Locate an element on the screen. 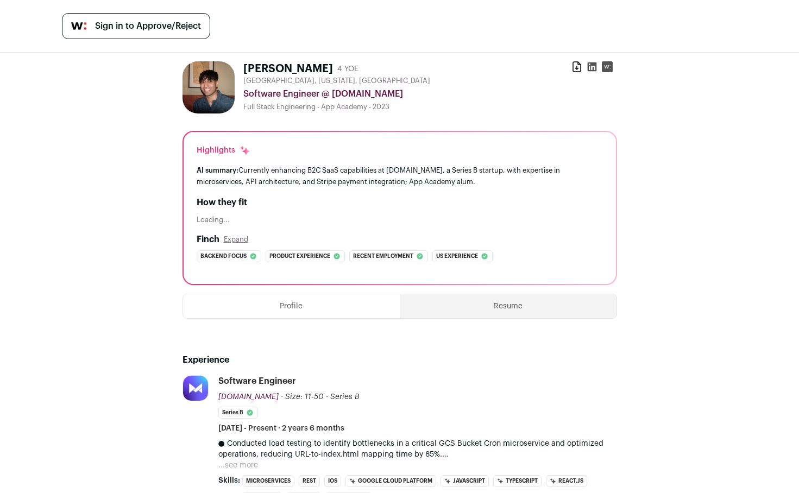 The height and width of the screenshot is (493, 799). span: Sign in to Approve/Reject is located at coordinates (148, 26).